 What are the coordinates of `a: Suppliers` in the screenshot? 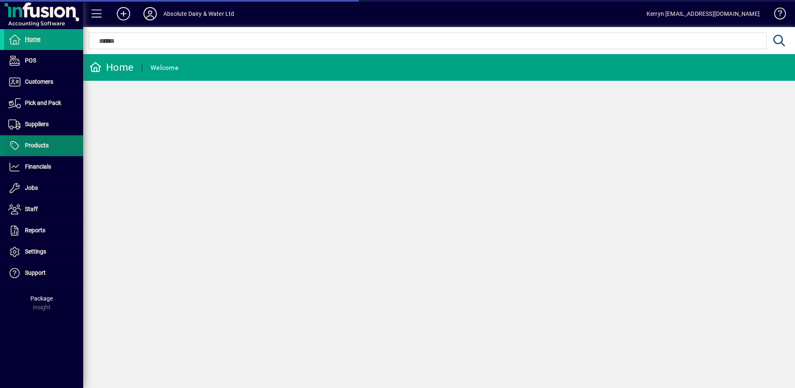 It's located at (44, 124).